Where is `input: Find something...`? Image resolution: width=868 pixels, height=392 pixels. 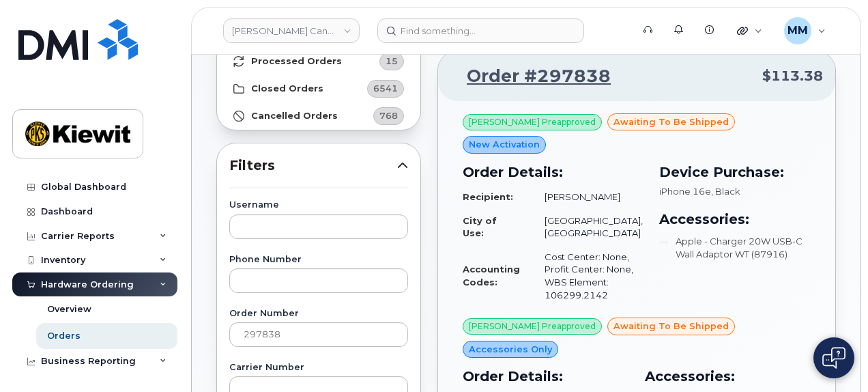
input: Find something... is located at coordinates (481, 31).